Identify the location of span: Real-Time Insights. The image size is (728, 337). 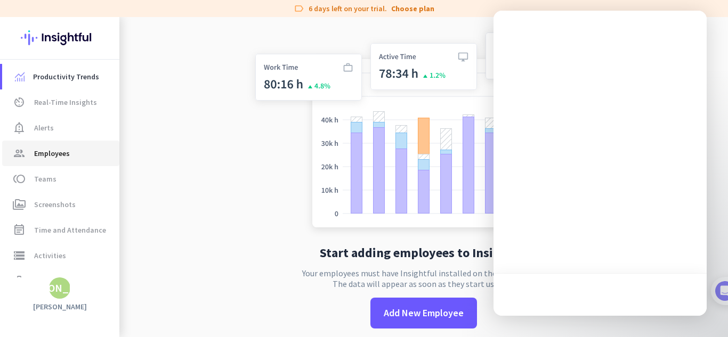
(66, 102).